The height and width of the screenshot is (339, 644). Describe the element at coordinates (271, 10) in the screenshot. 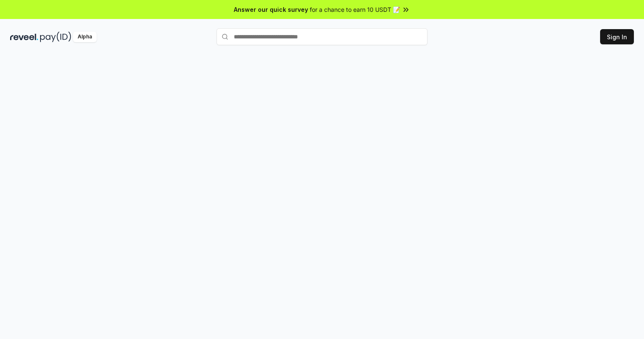

I see `span: Answer our quick survey` at that location.